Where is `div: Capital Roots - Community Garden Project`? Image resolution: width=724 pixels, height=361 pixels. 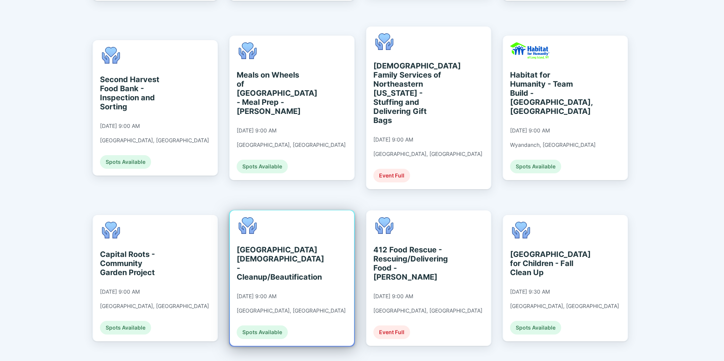
div: Capital Roots - Community Garden Project is located at coordinates (134, 264).